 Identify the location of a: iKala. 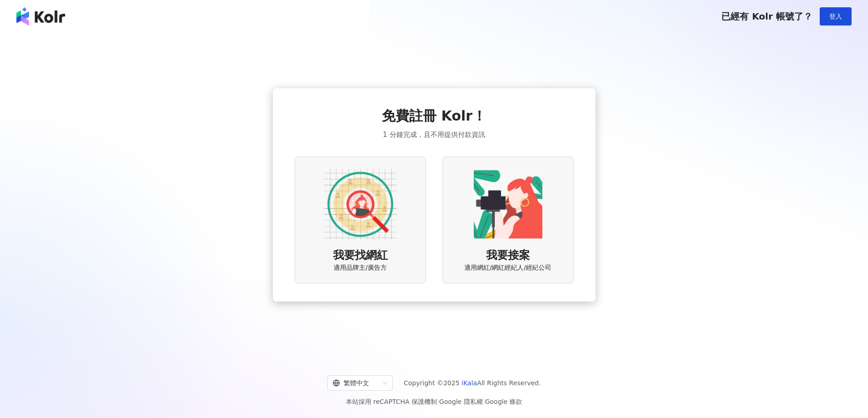
(469, 383).